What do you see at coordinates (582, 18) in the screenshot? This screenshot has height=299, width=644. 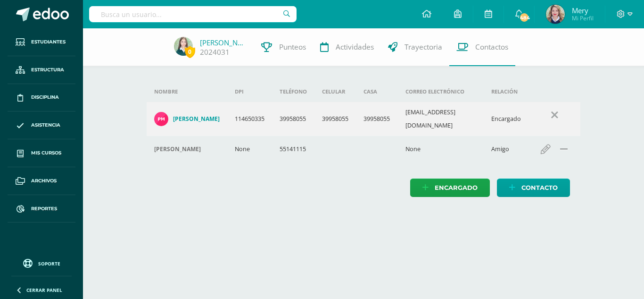 I see `span: Mi Perfil` at bounding box center [582, 18].